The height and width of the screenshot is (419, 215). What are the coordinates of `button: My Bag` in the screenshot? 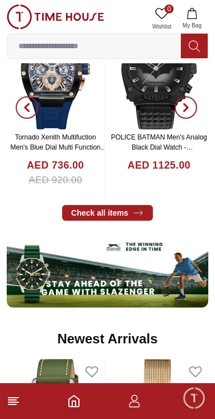 It's located at (192, 18).